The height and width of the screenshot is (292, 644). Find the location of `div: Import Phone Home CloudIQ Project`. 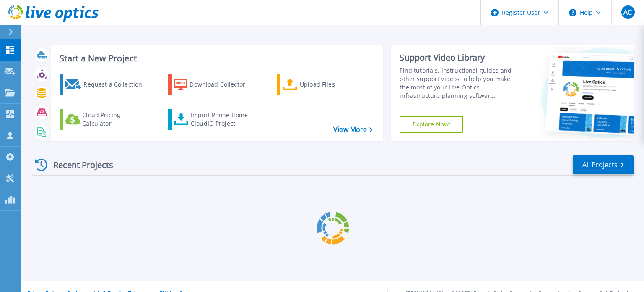

div: Import Phone Home CloudIQ Project is located at coordinates (223, 119).